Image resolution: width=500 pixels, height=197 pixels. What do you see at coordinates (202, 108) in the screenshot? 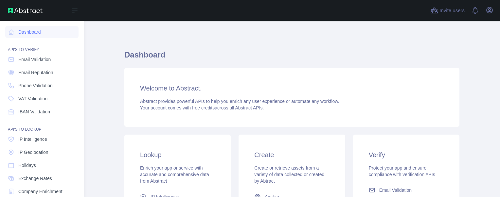
I see `span: Your account comes with across all Abstract APIs.` at bounding box center [202, 108].